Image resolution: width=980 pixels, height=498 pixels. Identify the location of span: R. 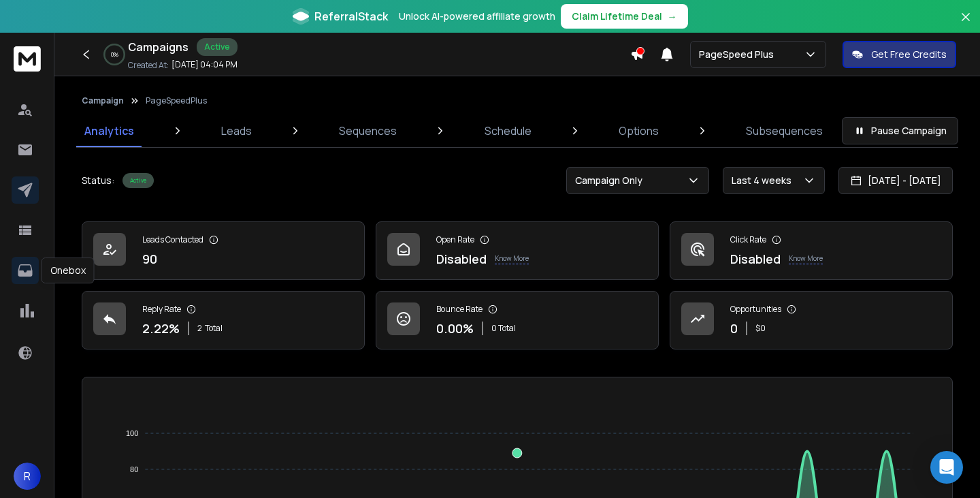
(27, 476).